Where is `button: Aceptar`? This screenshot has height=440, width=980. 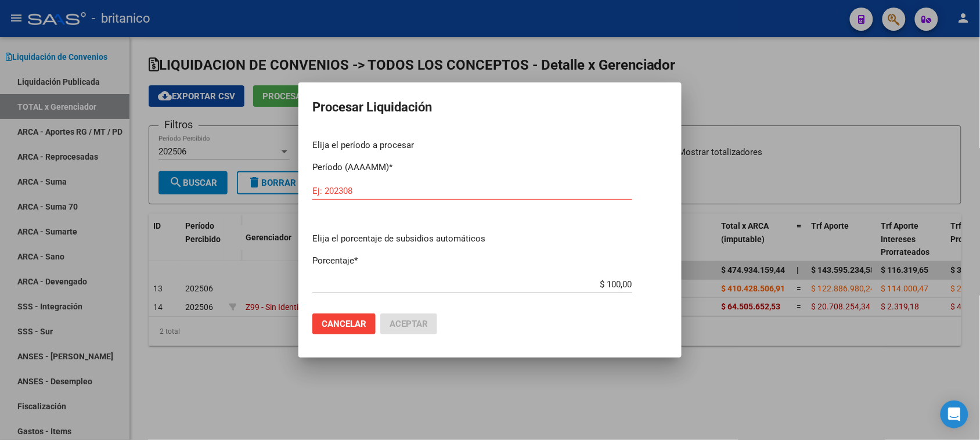
button: Aceptar is located at coordinates (409, 324).